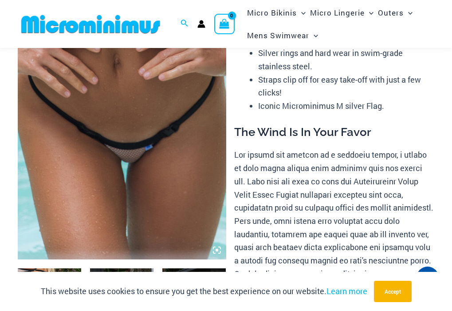 This screenshot has width=452, height=311. Describe the element at coordinates (346, 86) in the screenshot. I see `li: Straps clip off for easy take-off with just a few clicks!` at that location.